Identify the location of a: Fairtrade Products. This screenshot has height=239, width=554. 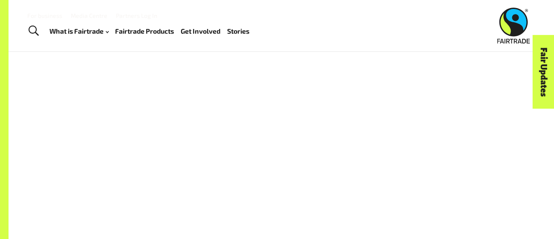
(145, 31).